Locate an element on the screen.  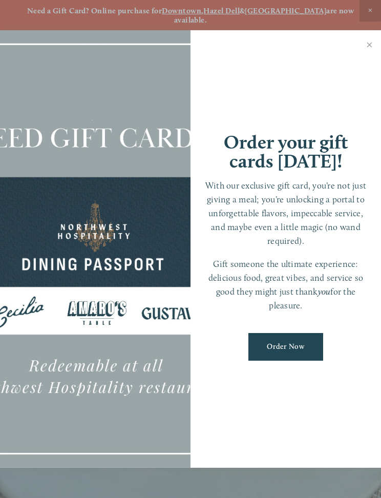
a: Order Now is located at coordinates (286, 346).